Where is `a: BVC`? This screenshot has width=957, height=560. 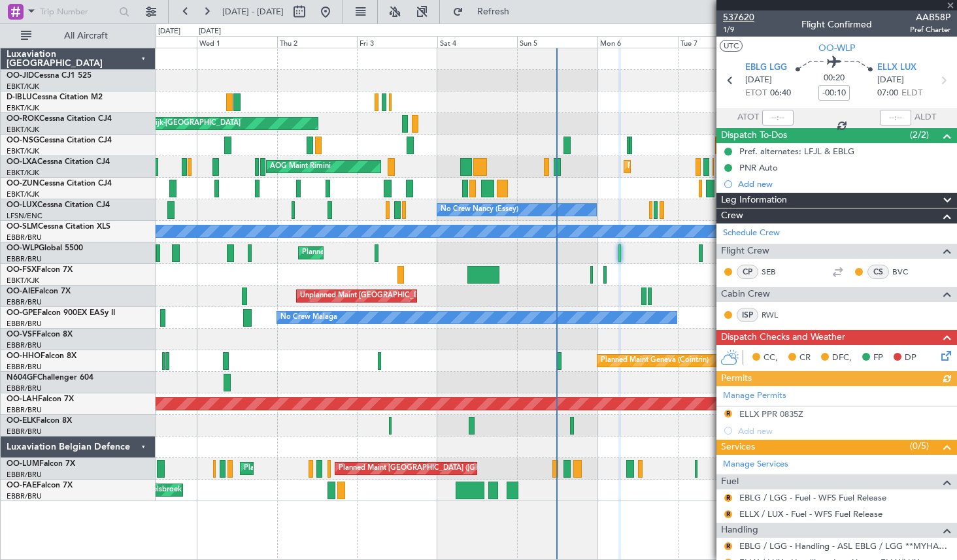 a: BVC is located at coordinates (907, 272).